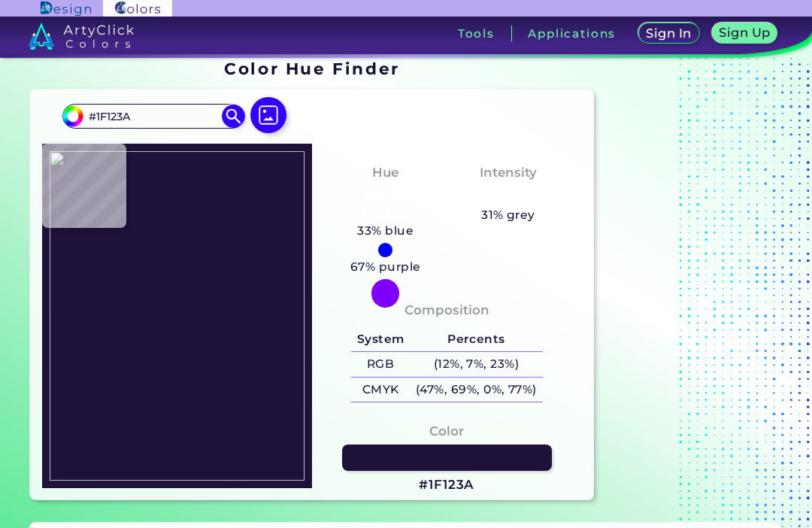 Image resolution: width=812 pixels, height=528 pixels. I want to click on h5: 33% blue, so click(386, 231).